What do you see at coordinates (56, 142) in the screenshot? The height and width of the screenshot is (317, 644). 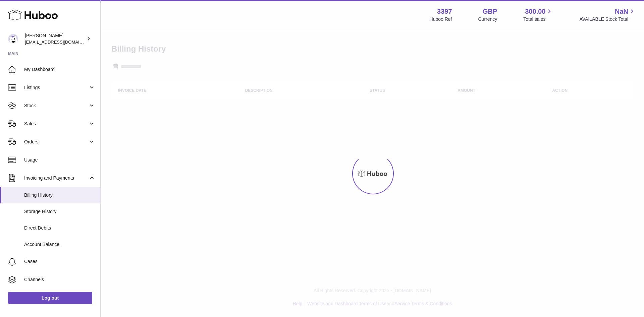 I see `span: Orders` at bounding box center [56, 142].